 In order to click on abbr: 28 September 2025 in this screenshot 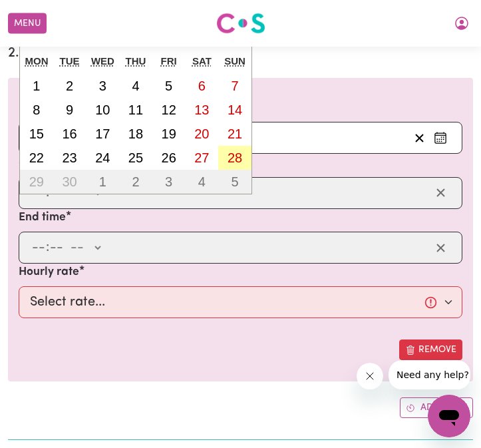, I will do `click(234, 157)`.